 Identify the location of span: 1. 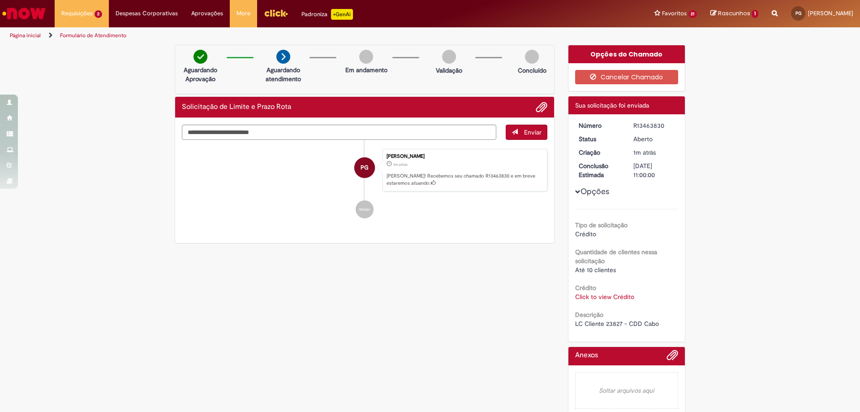
(755, 14).